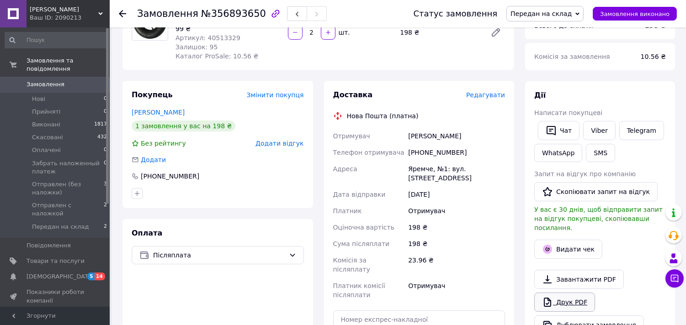  What do you see at coordinates (568, 113) in the screenshot?
I see `span: Написати покупцеві` at bounding box center [568, 113].